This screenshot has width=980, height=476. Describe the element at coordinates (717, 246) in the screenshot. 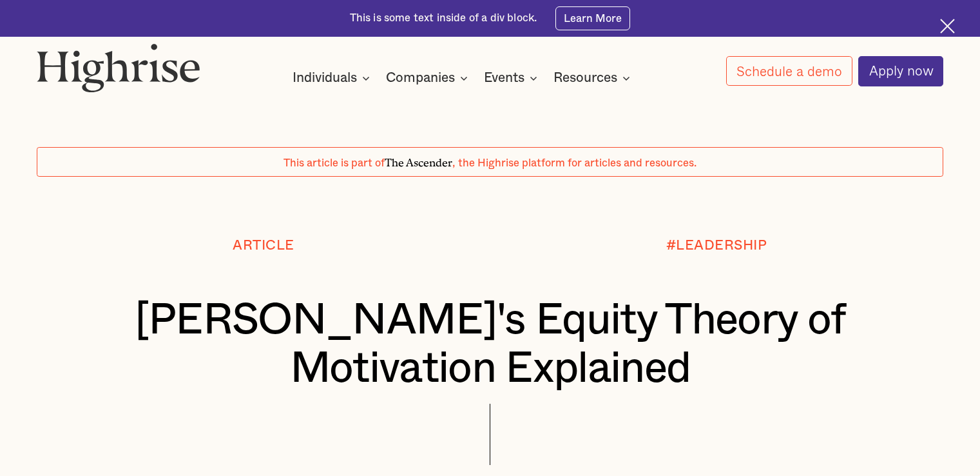

I see `div: #LEADERSHIP` at that location.